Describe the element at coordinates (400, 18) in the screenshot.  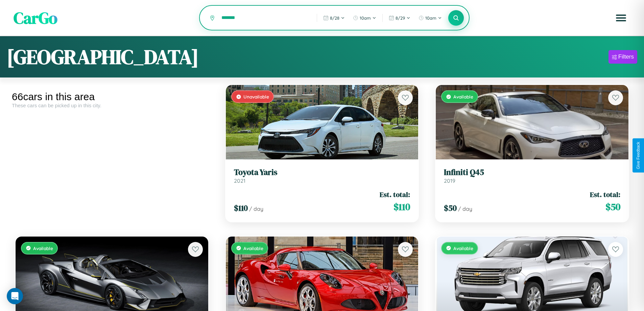
I see `span: 8 / 29` at that location.